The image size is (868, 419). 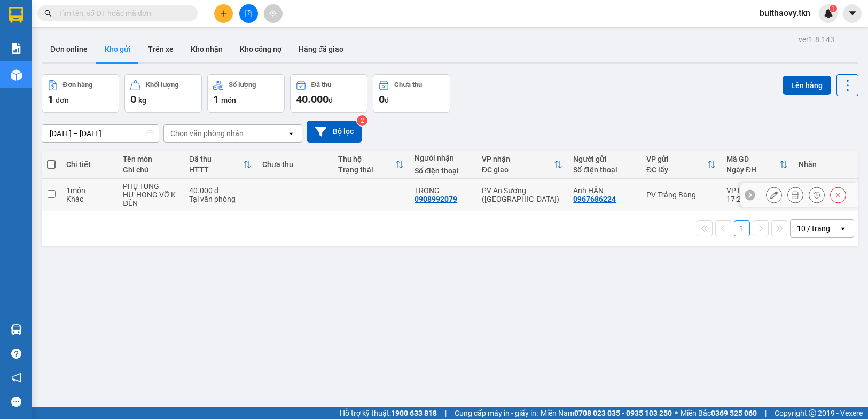 What do you see at coordinates (16, 48) in the screenshot?
I see `img: solution-icon` at bounding box center [16, 48].